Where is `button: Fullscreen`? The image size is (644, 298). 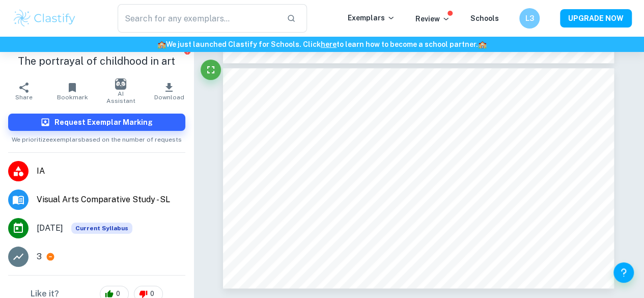 button: Fullscreen is located at coordinates (211, 70).